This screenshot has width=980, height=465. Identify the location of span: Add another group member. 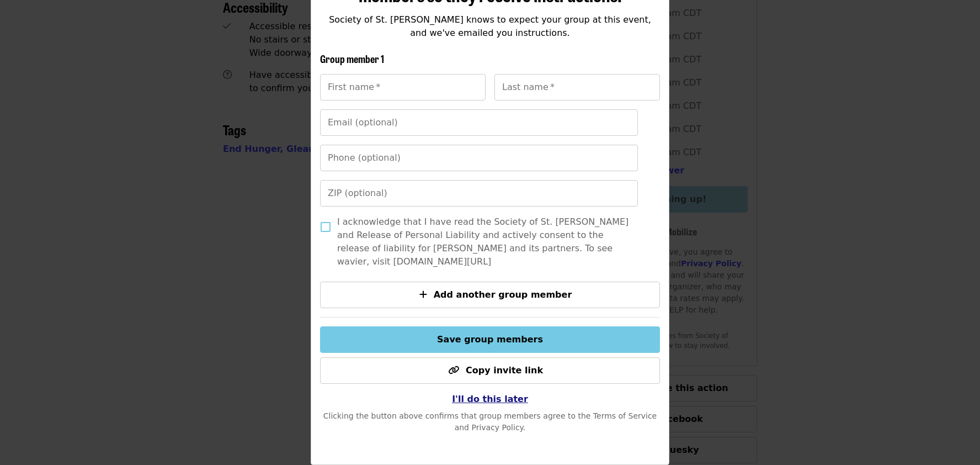
(503, 294).